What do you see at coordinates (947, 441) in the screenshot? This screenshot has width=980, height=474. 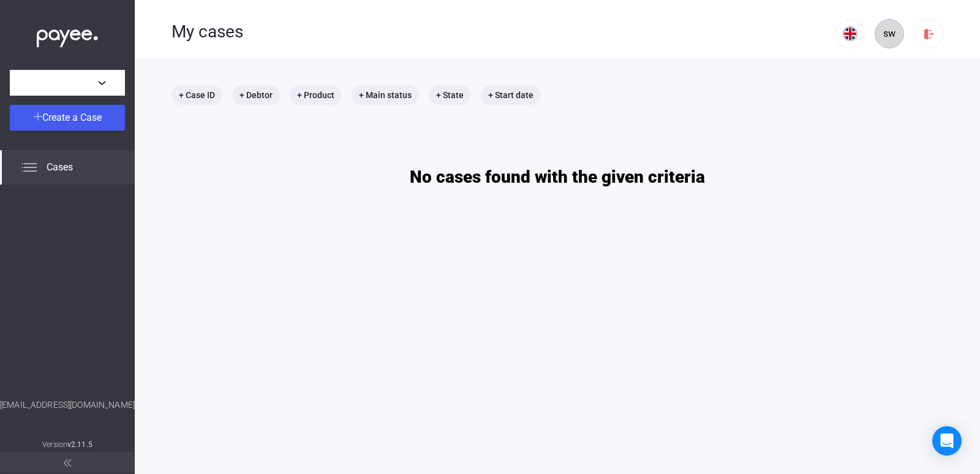 I see `div: Open Intercom Messenger` at bounding box center [947, 441].